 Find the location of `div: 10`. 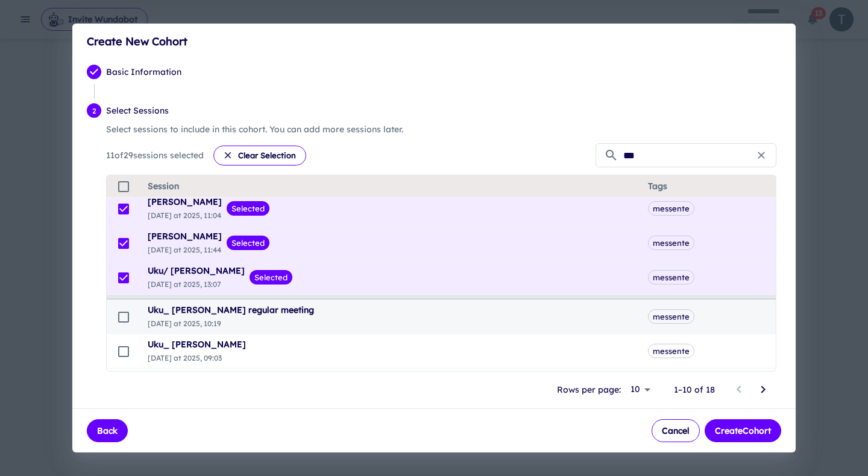

div: 10 is located at coordinates (640, 388).